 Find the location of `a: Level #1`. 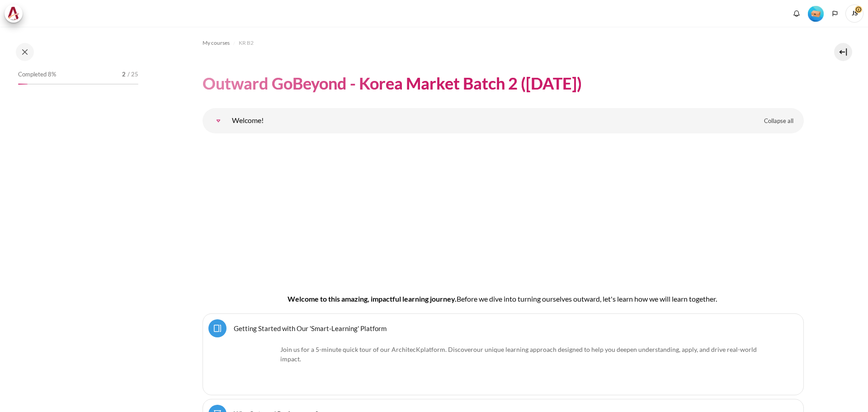

a: Level #1 is located at coordinates (816, 13).